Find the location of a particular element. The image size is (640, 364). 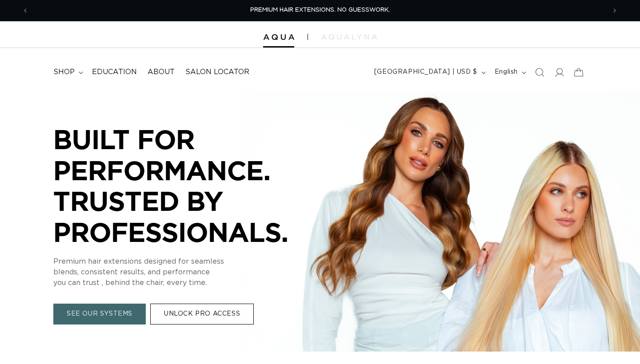

span: English is located at coordinates (506, 72).